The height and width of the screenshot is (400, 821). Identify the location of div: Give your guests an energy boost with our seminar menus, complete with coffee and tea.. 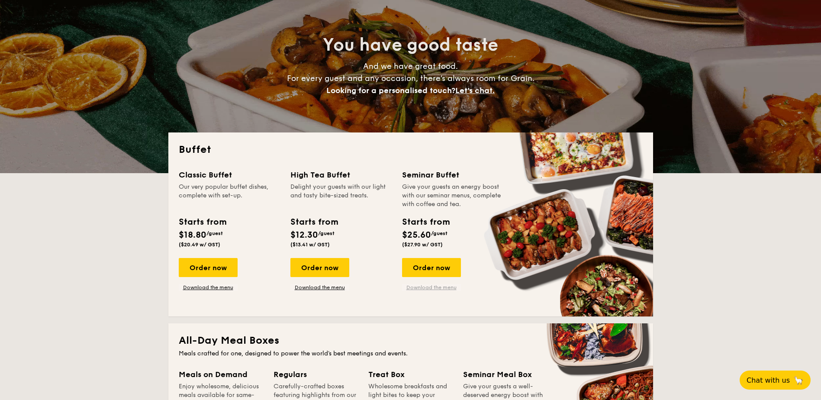
(453, 196).